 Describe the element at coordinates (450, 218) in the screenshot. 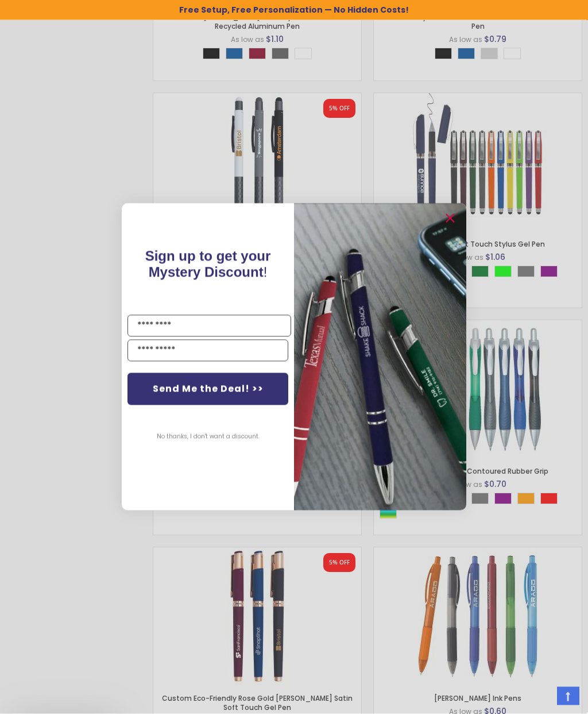

I see `button: Close dialog` at that location.